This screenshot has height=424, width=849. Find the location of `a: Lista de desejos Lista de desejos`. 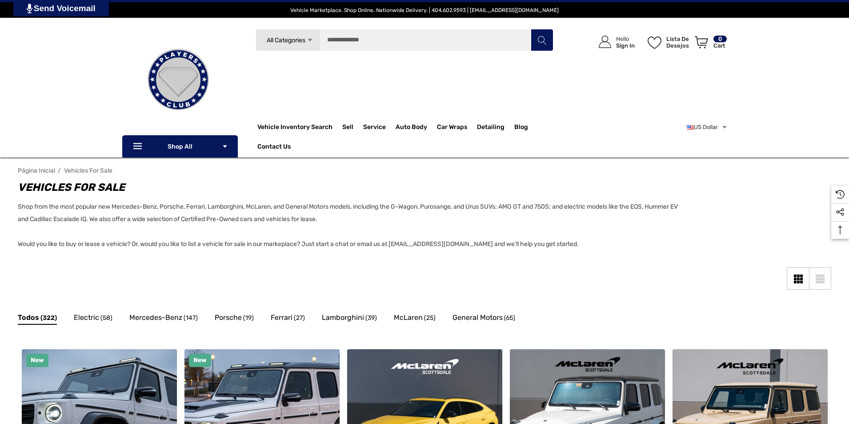

a: Lista de desejos Lista de desejos is located at coordinates (667, 42).